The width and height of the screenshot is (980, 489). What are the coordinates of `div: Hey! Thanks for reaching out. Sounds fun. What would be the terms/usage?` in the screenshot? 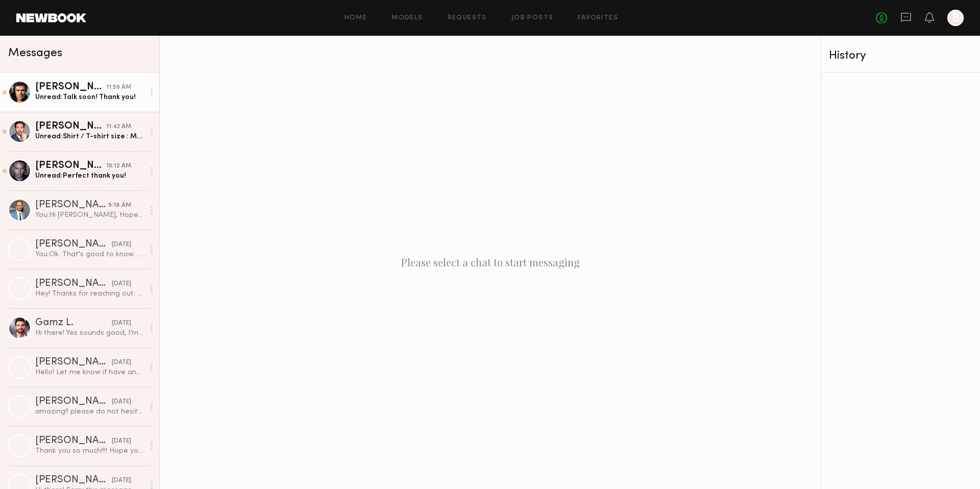 It's located at (89, 294).